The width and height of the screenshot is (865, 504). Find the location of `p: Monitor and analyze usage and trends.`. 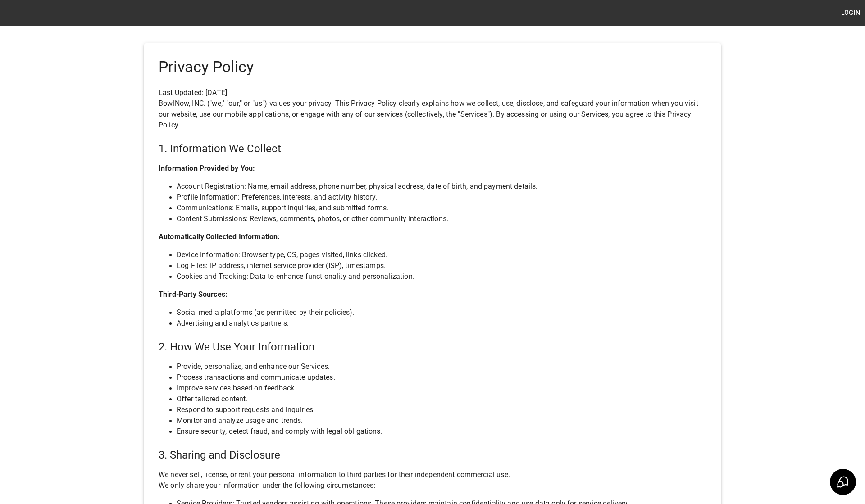

p: Monitor and analyze usage and trends. is located at coordinates (442, 420).